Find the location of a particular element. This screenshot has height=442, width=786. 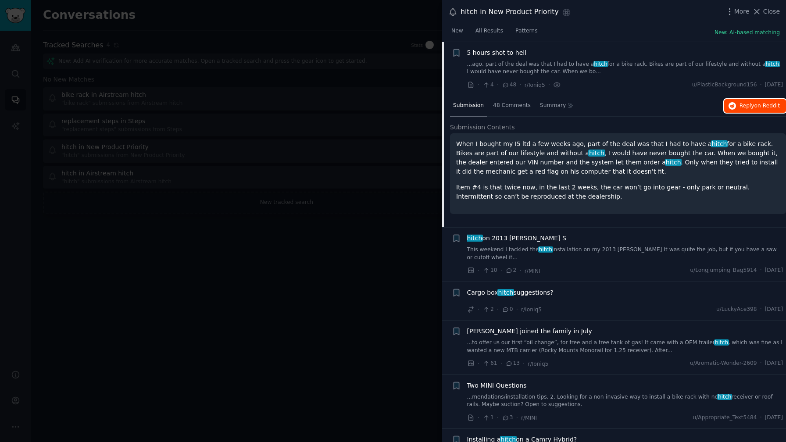

a: 5 hours shot to hell is located at coordinates (497, 53).